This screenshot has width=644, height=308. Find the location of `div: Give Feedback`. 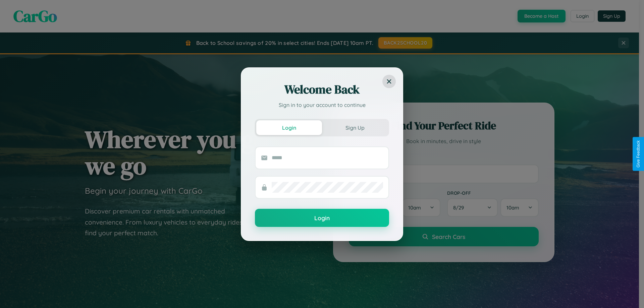

div: Give Feedback is located at coordinates (638, 154).